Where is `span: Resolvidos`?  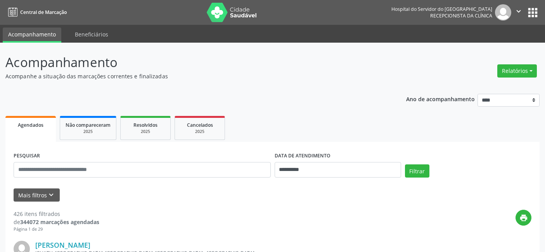 span: Resolvidos is located at coordinates (145, 125).